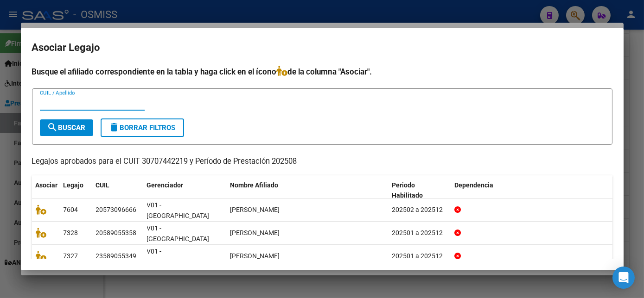 This screenshot has height=298, width=644. What do you see at coordinates (322, 72) in the screenshot?
I see `h4: Busque el afiliado correspondiente en la tabla y haga click en el ícono de la columna "Asociar".` at bounding box center [322, 72].